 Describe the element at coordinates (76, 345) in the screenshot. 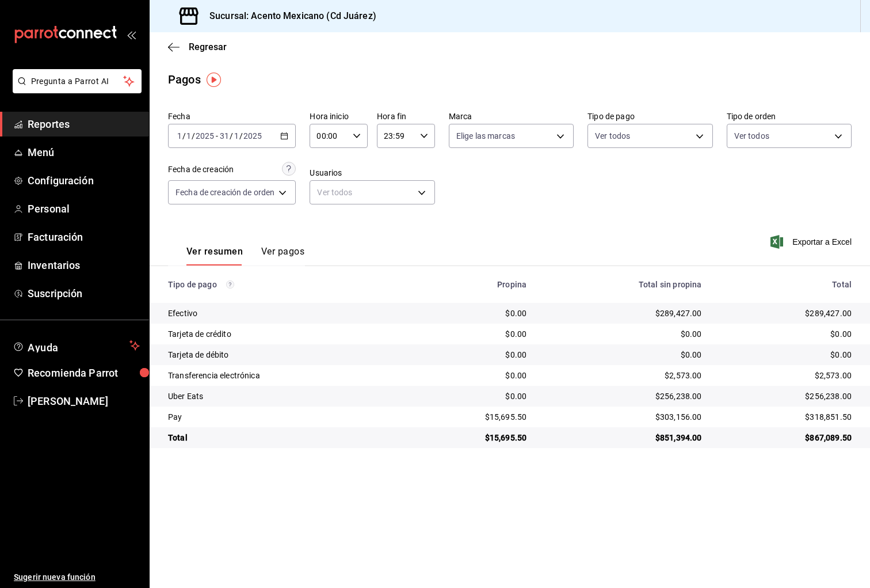

I see `span: Ayuda` at that location.